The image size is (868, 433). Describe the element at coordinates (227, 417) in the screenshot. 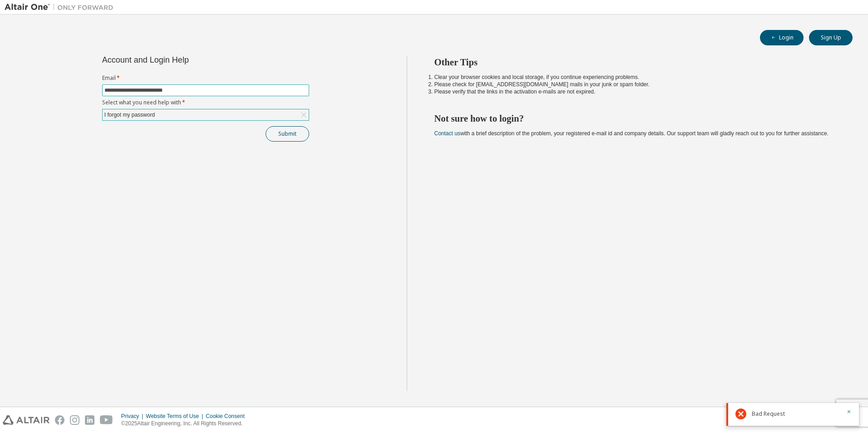

I see `div: Cookie Consent` at that location.